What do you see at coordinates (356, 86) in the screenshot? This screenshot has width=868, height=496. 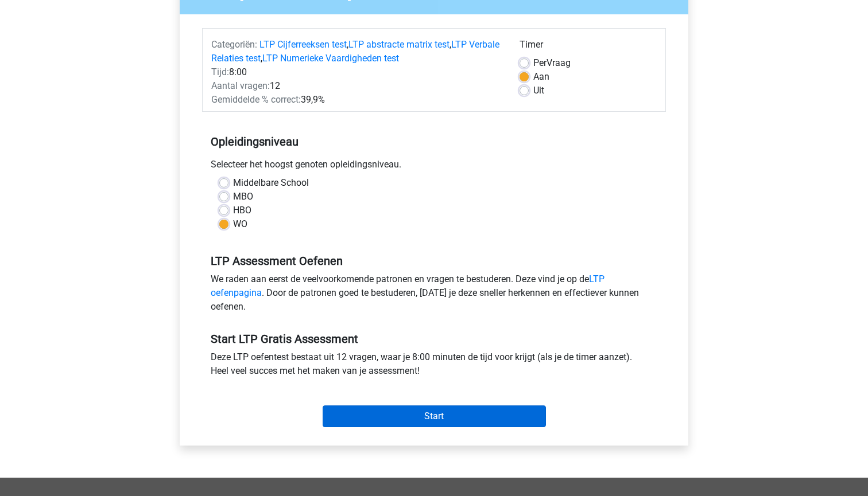 I see `div: 12` at bounding box center [356, 86].